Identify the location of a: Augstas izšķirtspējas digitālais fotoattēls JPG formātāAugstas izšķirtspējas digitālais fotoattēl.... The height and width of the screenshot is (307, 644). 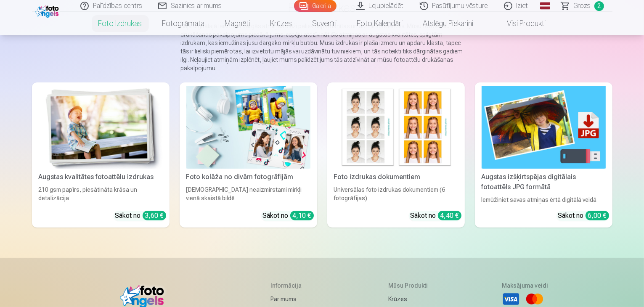
(544, 155).